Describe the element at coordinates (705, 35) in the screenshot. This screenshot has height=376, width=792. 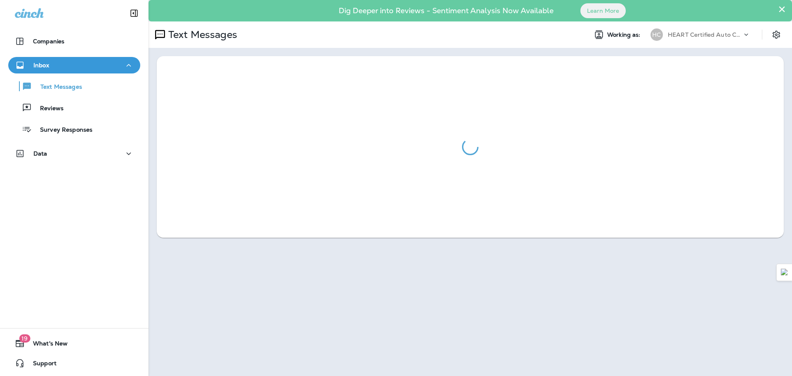
I see `p: HEART Certified Auto Care` at that location.